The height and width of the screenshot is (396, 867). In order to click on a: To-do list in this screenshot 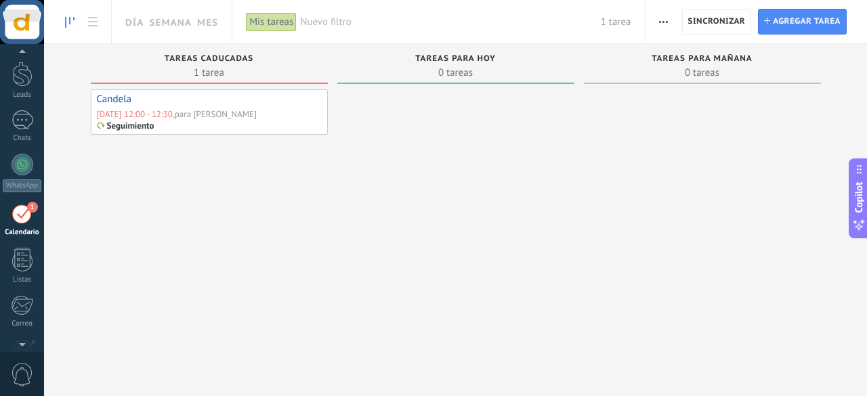, I will do `click(93, 22)`.